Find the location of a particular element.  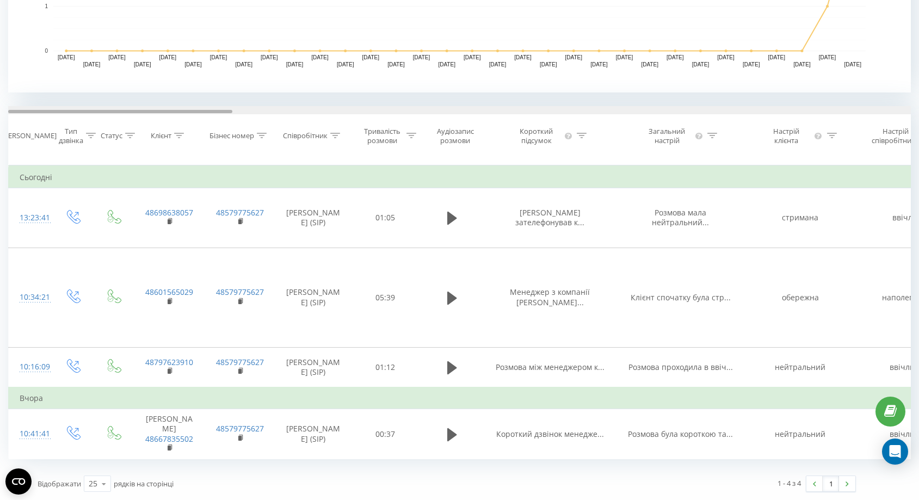

div: 25 is located at coordinates (93, 484).